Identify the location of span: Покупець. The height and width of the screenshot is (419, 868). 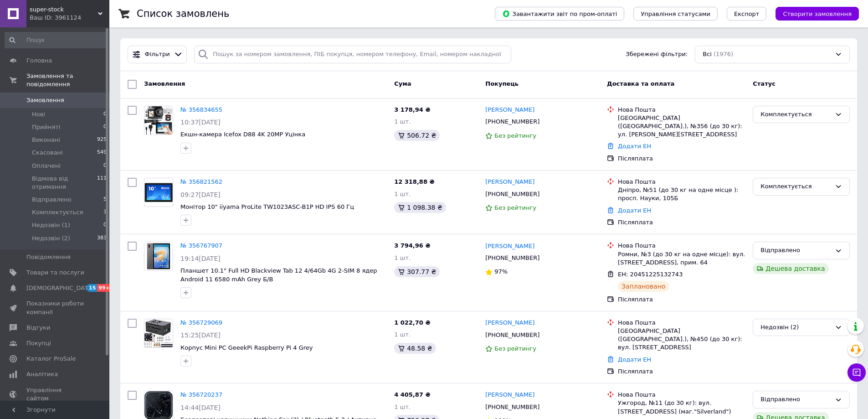
(502, 83).